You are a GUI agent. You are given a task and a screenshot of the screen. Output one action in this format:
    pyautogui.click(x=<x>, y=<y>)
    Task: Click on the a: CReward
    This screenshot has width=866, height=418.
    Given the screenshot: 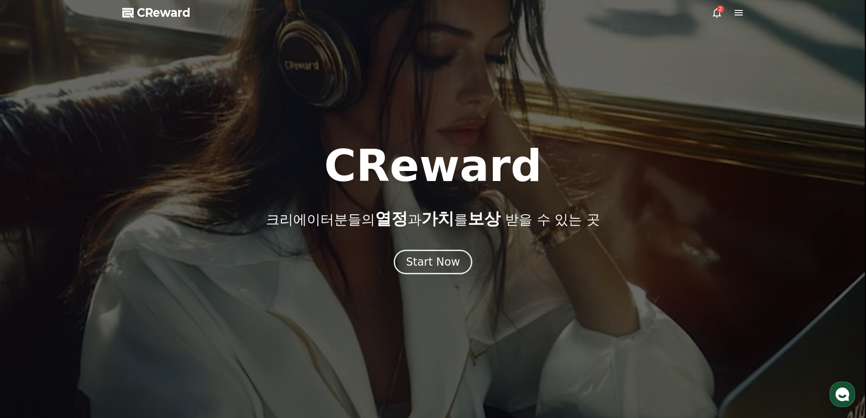 What is the action you would take?
    pyautogui.click(x=156, y=13)
    